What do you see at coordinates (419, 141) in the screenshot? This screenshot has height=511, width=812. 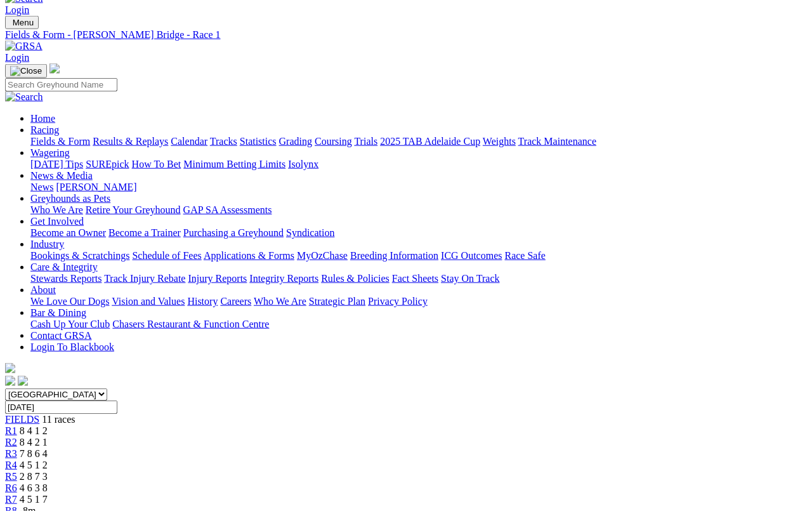 I see `div: Racing` at bounding box center [419, 141].